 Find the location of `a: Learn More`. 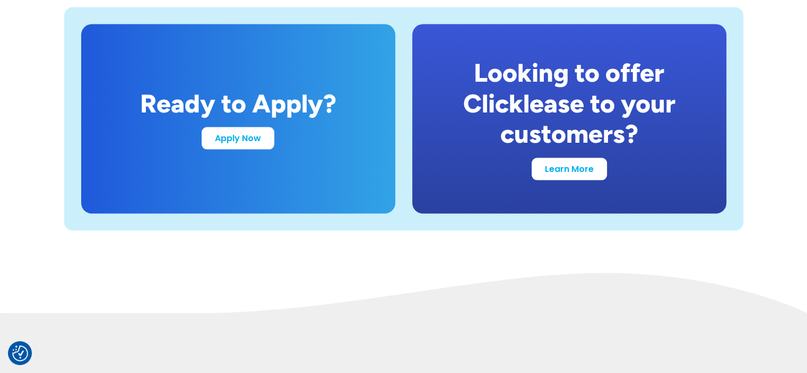

a: Learn More is located at coordinates (569, 169).